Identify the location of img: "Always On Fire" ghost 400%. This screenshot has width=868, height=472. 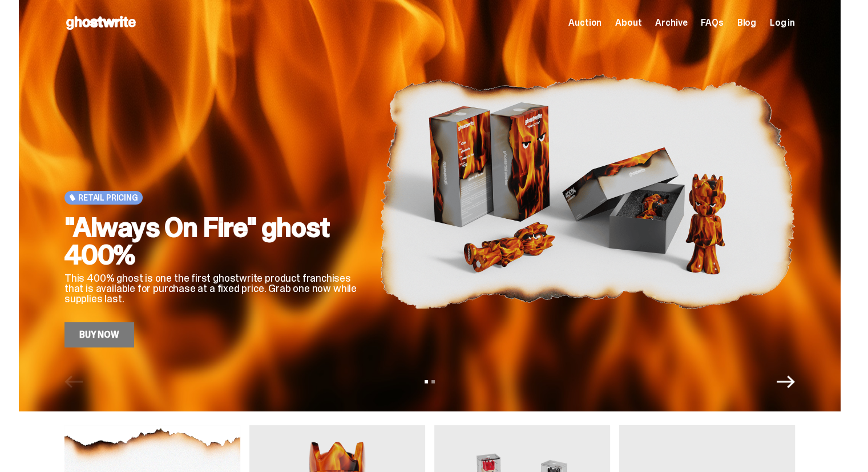
(588, 191).